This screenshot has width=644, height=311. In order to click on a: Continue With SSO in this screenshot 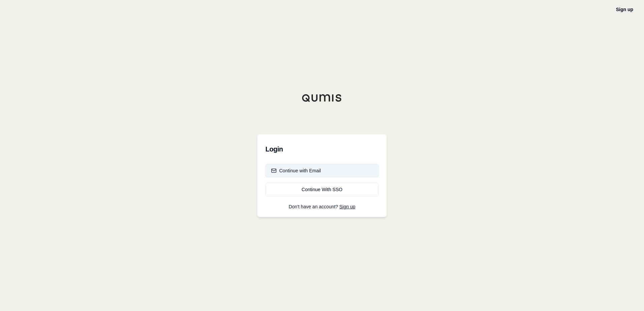, I will do `click(322, 189)`.